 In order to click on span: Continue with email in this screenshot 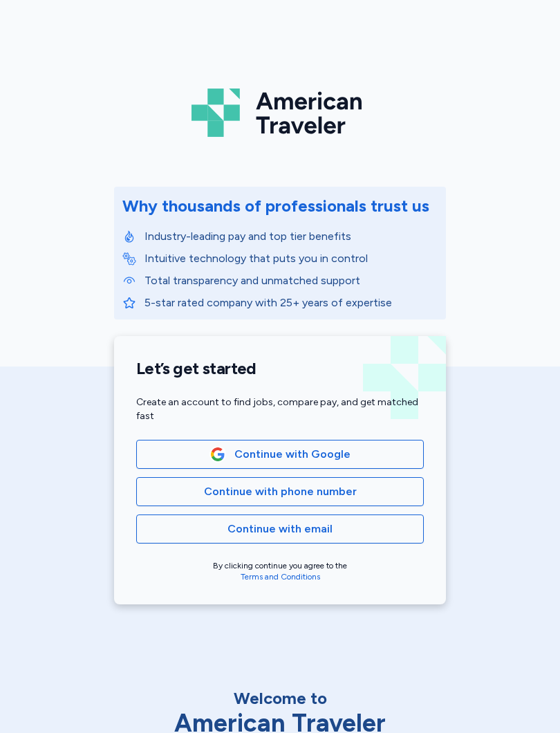, I will do `click(280, 529)`.